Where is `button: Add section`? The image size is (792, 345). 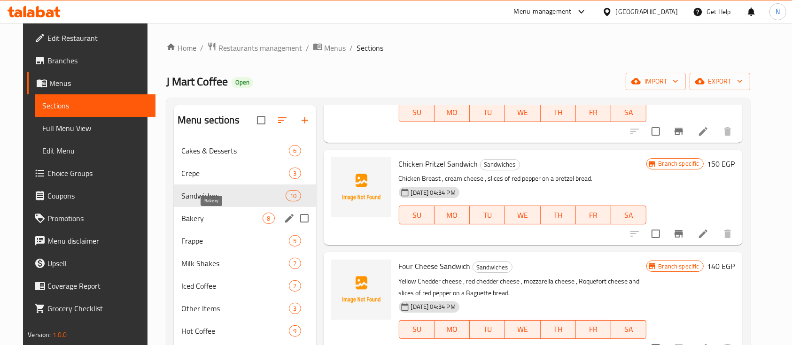 button: Add section is located at coordinates (305, 120).